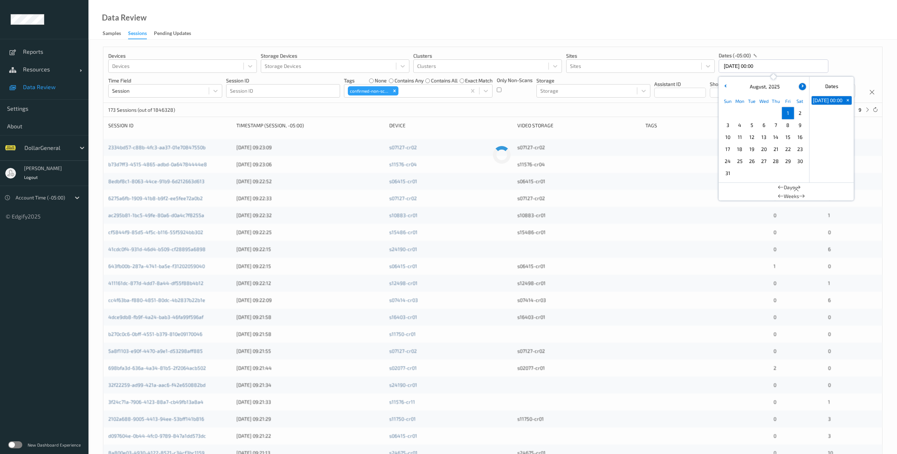 The width and height of the screenshot is (897, 454). I want to click on a: ac295b81-1bc5-49fe-80a6-d0a4c7f8255a, so click(156, 215).